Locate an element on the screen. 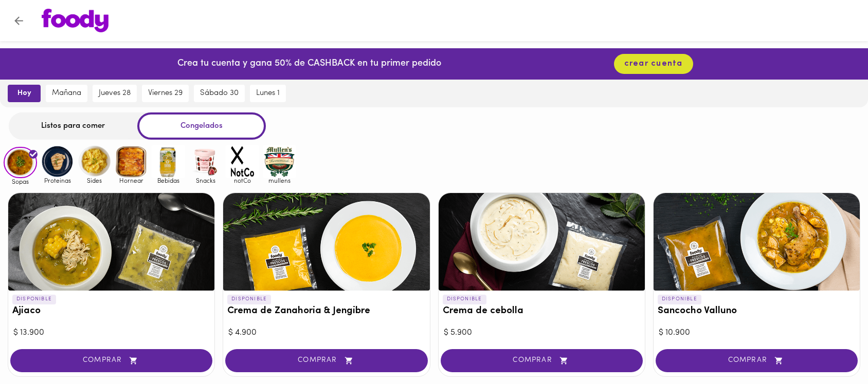 The height and width of the screenshot is (384, 868). img: Sides is located at coordinates (94, 161).